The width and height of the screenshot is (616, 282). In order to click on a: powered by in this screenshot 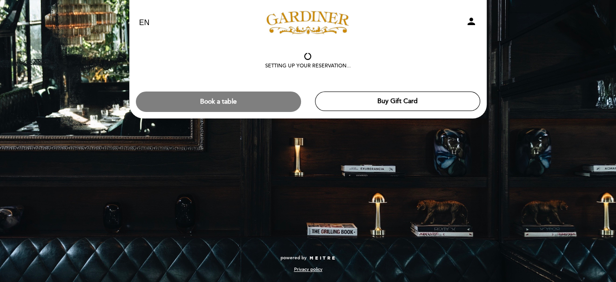, I will do `click(308, 258)`.